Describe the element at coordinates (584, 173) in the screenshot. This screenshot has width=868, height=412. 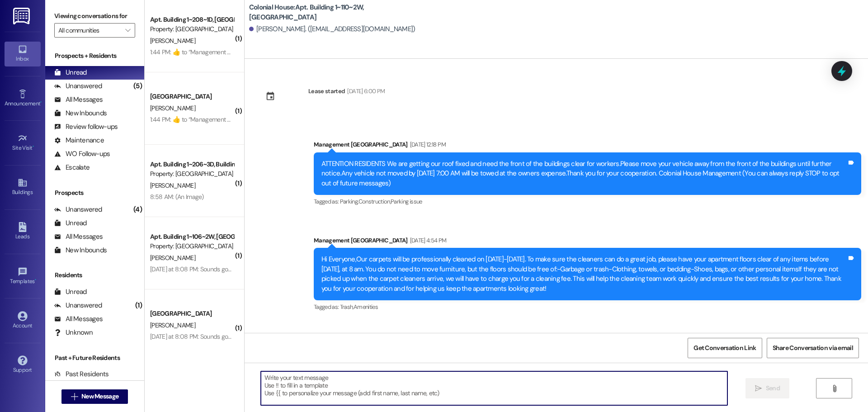
I see `div: ATTENTION RESIDENTS We are getting our roof fixed and need the front of the buildings clear for w...` at that location.